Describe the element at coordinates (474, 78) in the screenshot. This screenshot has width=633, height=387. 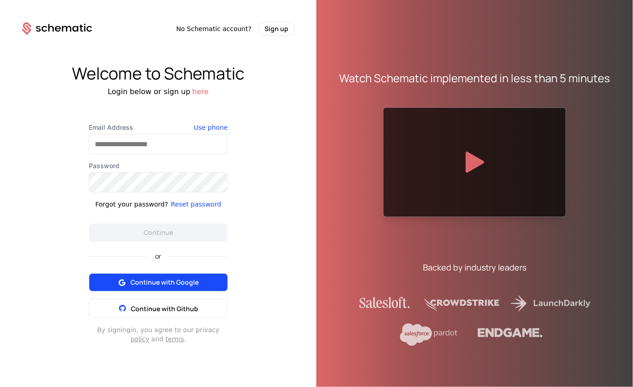
I see `div: Watch Schematic implemented in less than 5 minutes` at that location.